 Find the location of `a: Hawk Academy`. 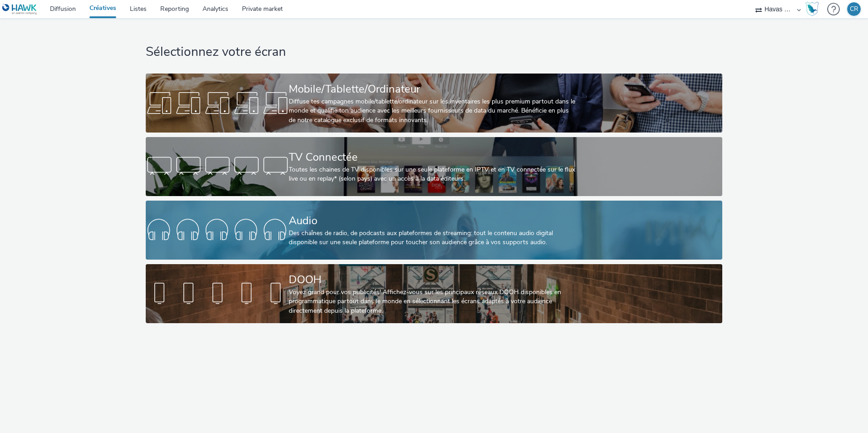

a: Hawk Academy is located at coordinates (814, 9).